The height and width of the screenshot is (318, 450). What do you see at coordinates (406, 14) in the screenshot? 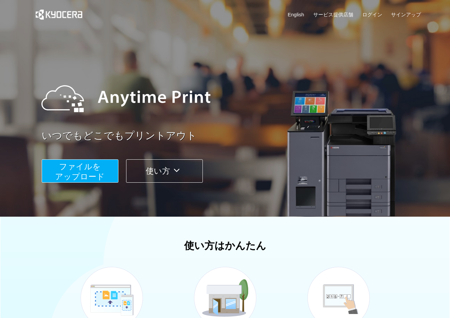
I see `a: サインアップ` at bounding box center [406, 14].